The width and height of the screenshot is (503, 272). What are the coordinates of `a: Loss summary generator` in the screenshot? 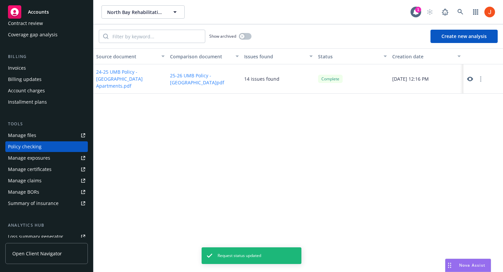 It's located at (47, 236).